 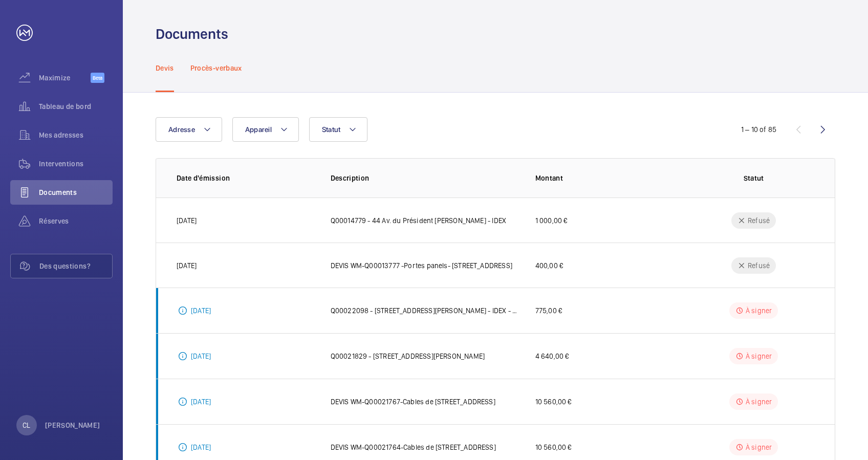 I want to click on span: Statut, so click(x=331, y=130).